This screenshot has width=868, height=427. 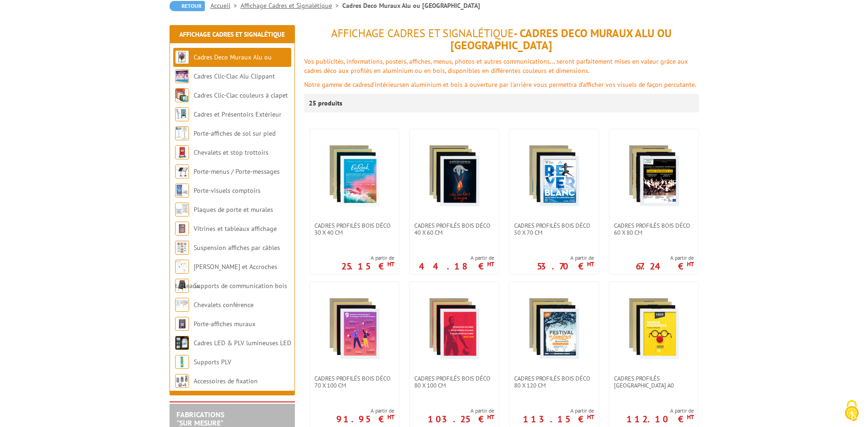 What do you see at coordinates (182, 133) in the screenshot?
I see `img: Porte-affiches de sol sur pied` at bounding box center [182, 133].